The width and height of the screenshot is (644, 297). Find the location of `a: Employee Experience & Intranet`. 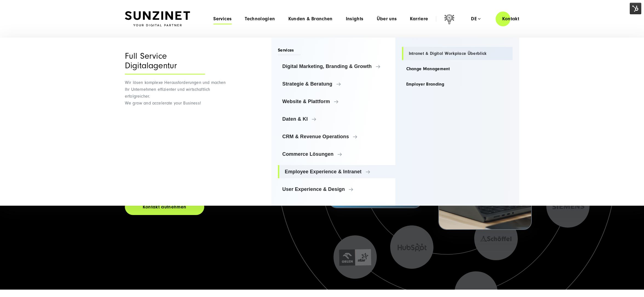

a: Employee Experience & Intranet is located at coordinates (337, 171).